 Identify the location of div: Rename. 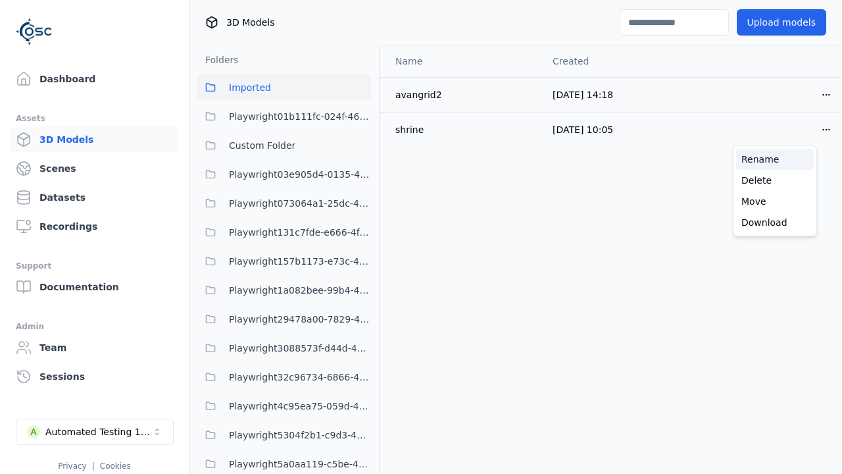
(775, 159).